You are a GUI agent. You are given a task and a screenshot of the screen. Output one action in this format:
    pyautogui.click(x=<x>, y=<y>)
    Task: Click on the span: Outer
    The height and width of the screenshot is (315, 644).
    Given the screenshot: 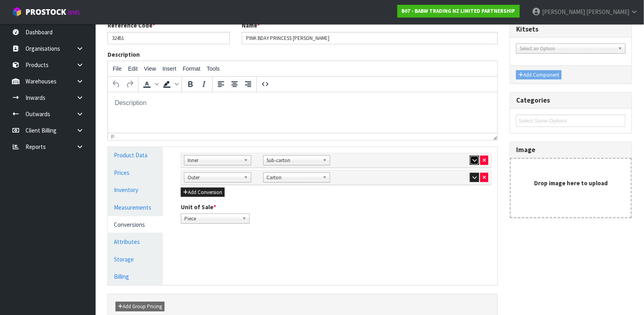 What is the action you would take?
    pyautogui.click(x=214, y=178)
    